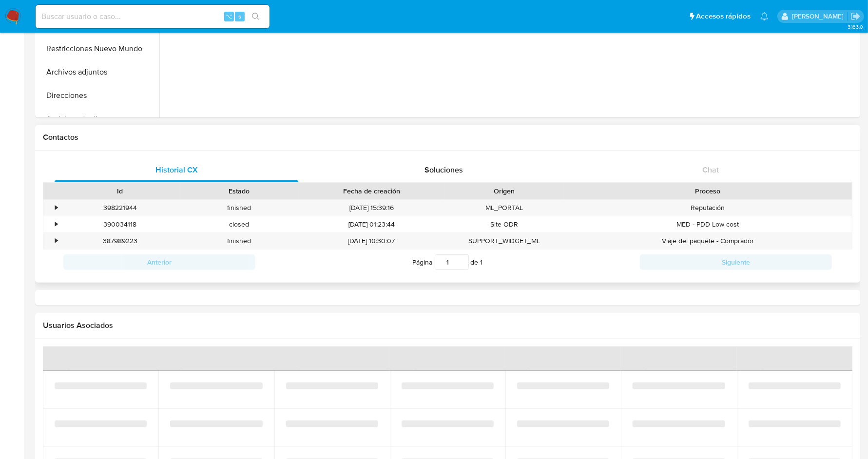 This screenshot has height=459, width=868. Describe the element at coordinates (504, 241) in the screenshot. I see `div: SUPPORT_WIDGET_ML` at that location.